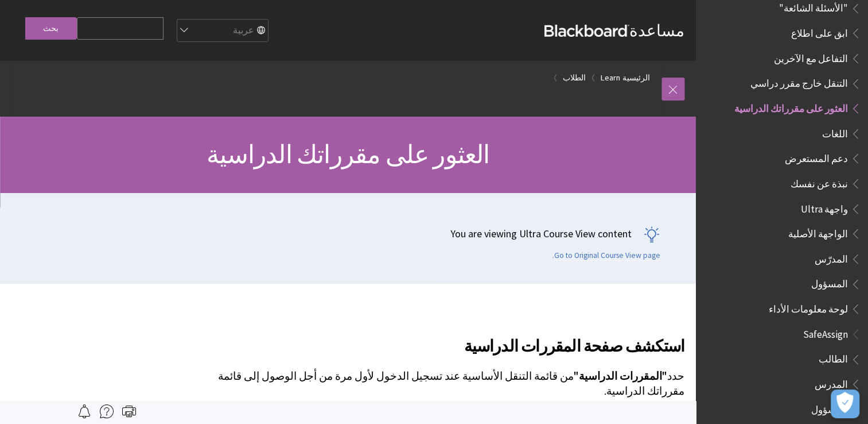  Describe the element at coordinates (432, 339) in the screenshot. I see `h2: استكشف صفحة المقررات الدراسية` at that location.